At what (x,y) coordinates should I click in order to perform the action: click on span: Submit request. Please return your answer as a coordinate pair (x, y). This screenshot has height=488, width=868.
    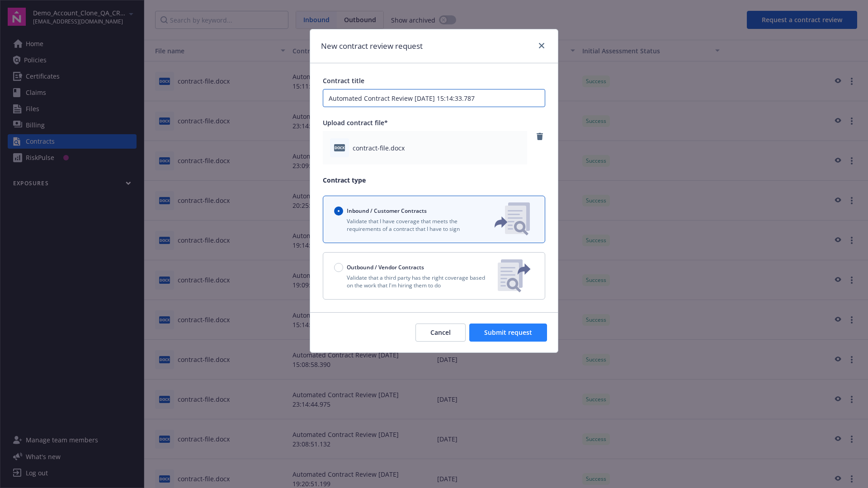
    Looking at the image, I should click on (508, 332).